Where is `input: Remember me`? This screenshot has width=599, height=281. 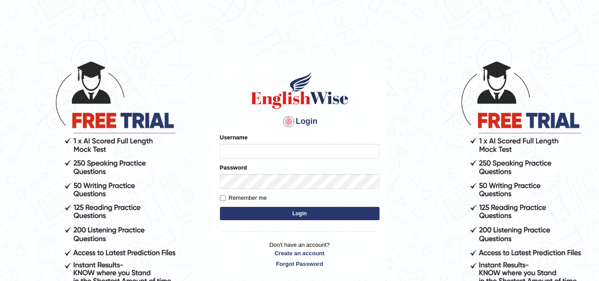 input: Remember me is located at coordinates (223, 198).